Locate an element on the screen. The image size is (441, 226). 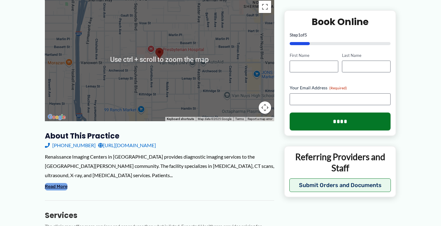
h2: Book Online is located at coordinates (340, 21).